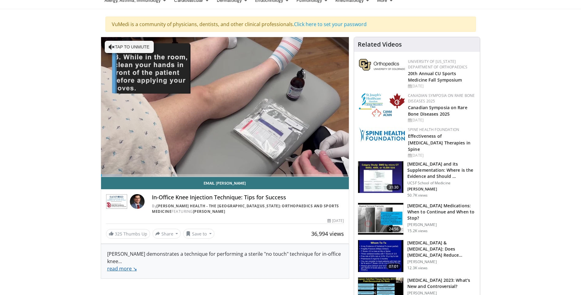 The height and width of the screenshot is (295, 581). What do you see at coordinates (225, 107) in the screenshot?
I see `video-js: Video Player` at bounding box center [225, 107].